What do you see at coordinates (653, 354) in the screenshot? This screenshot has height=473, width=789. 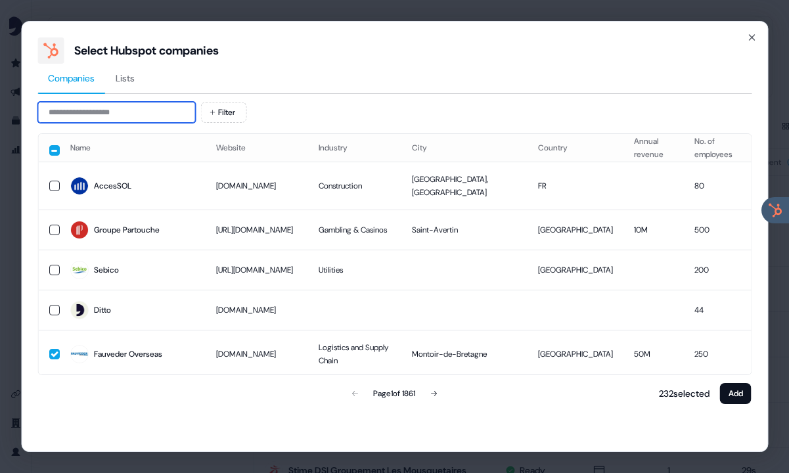 I see `td: 50M` at bounding box center [653, 354].